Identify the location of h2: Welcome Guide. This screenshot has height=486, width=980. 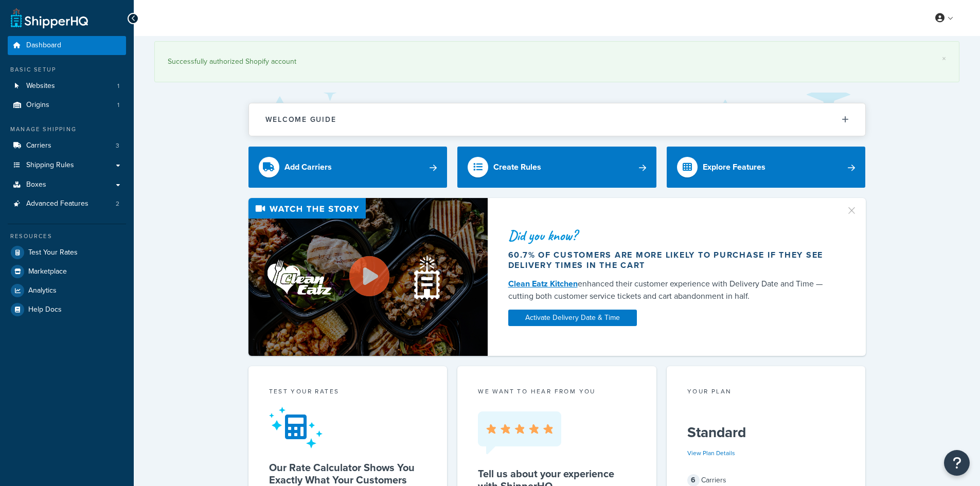
(301, 120).